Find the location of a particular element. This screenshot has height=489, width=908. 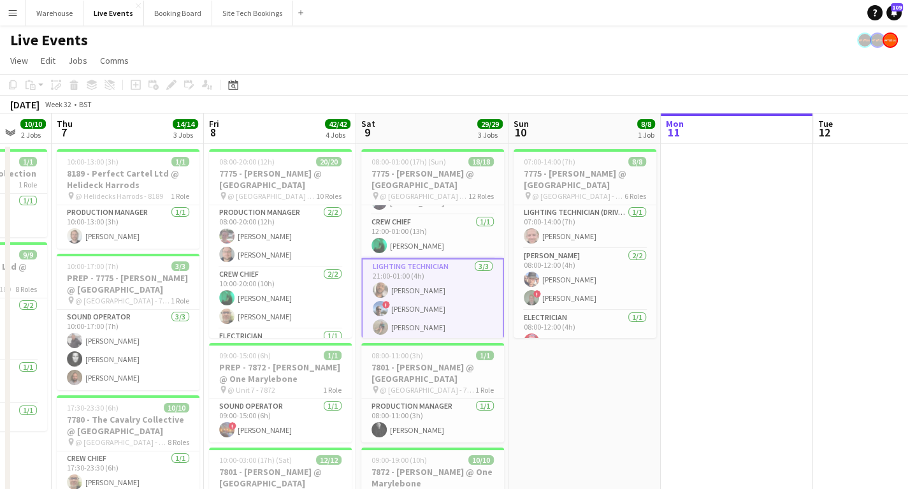

span: Sat is located at coordinates (368, 124).